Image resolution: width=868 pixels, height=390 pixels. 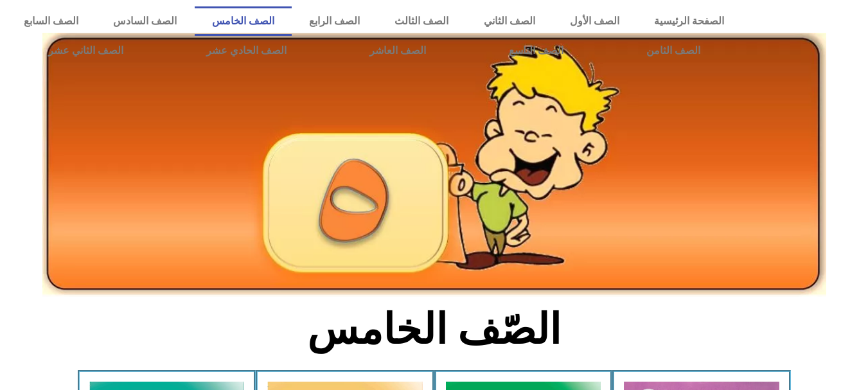 I want to click on a: الصف التاسع, so click(x=536, y=51).